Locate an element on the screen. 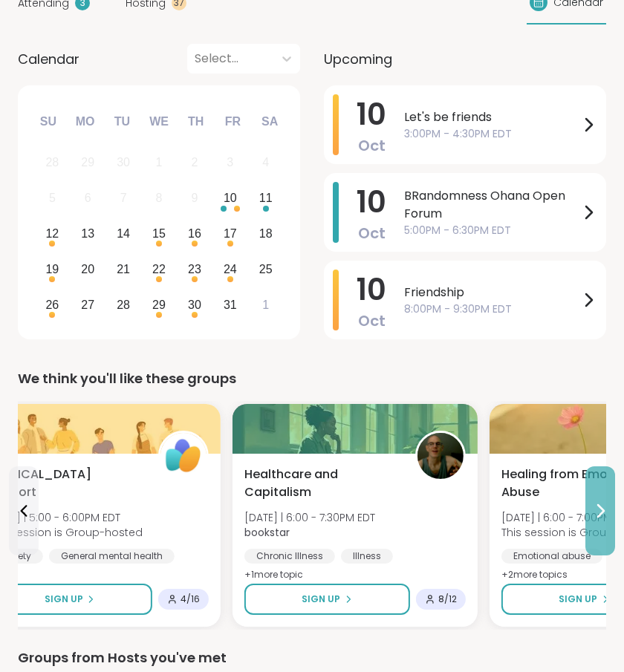 The height and width of the screenshot is (672, 624). div: 26 is located at coordinates (52, 304).